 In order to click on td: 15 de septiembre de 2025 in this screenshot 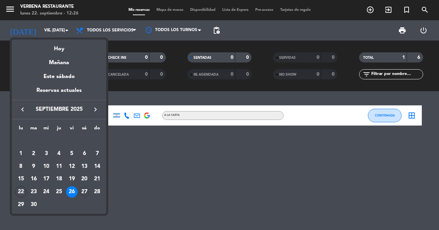, I will do `click(21, 179)`.